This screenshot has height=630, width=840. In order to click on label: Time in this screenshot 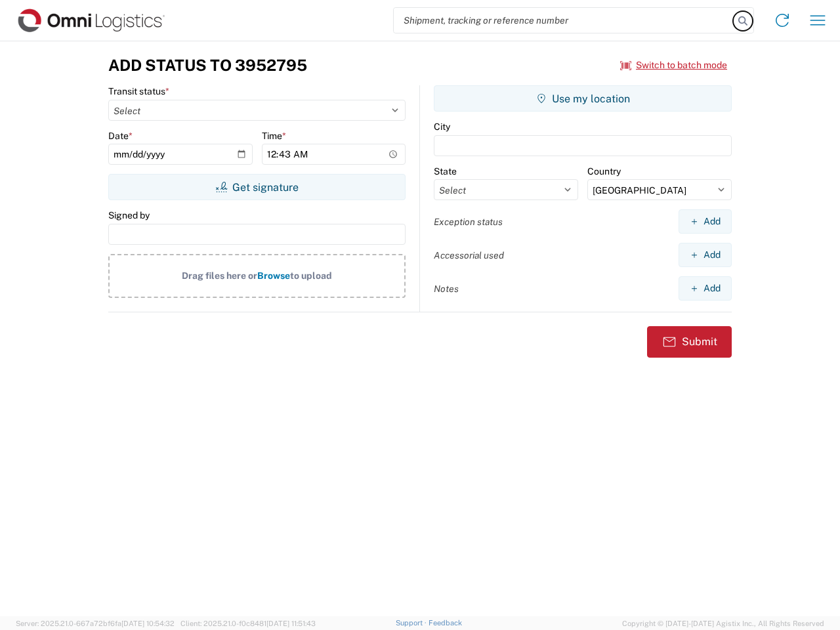, I will do `click(273, 136)`.